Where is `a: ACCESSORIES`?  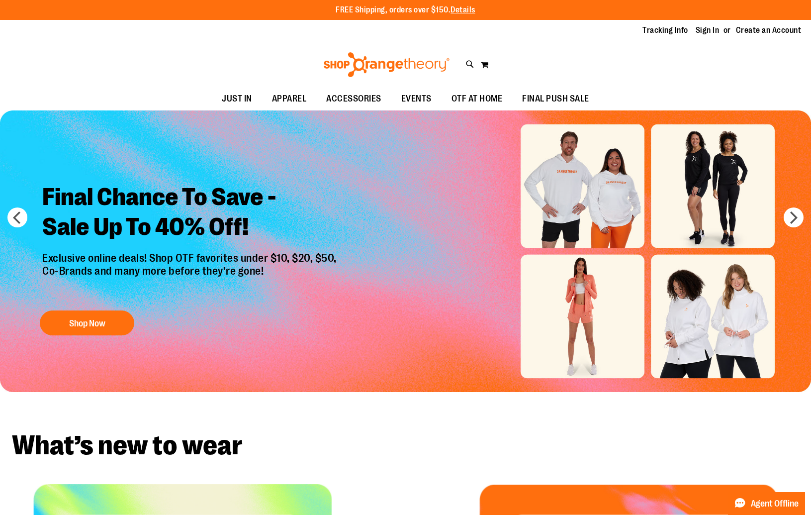 a: ACCESSORIES is located at coordinates (354, 99).